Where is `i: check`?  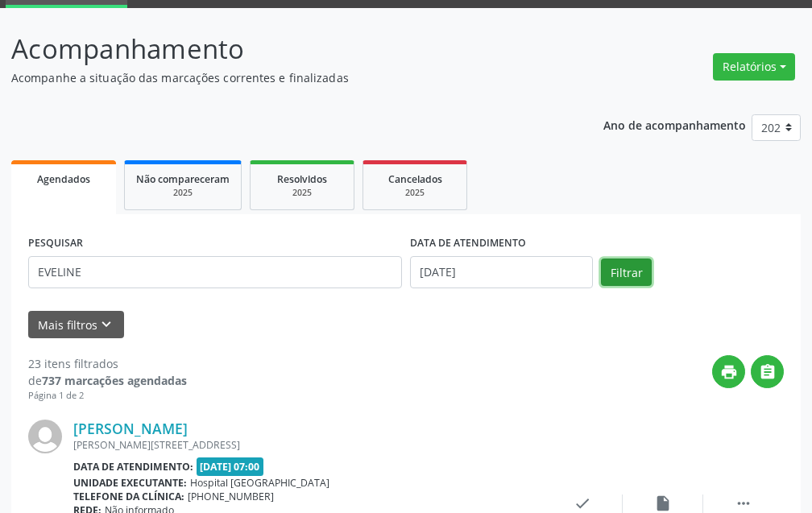
i: check is located at coordinates (583, 503).